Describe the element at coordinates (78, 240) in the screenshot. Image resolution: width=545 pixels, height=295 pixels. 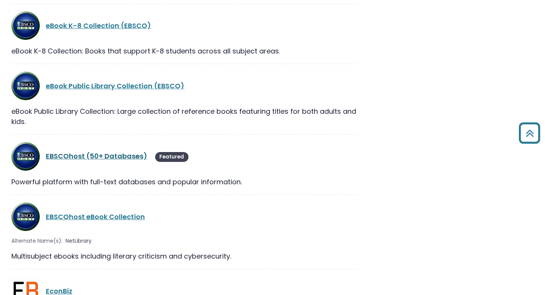
I see `span: NetLibrary` at that location.